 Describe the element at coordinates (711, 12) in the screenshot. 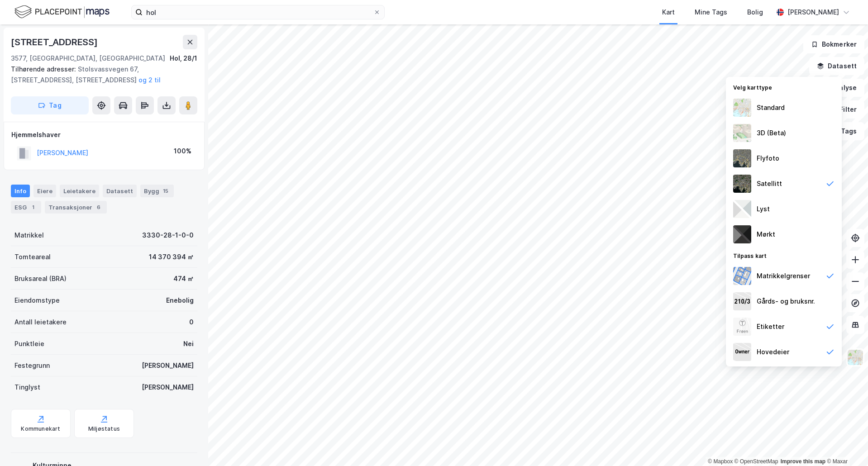

I see `div: Mine Tags` at that location.